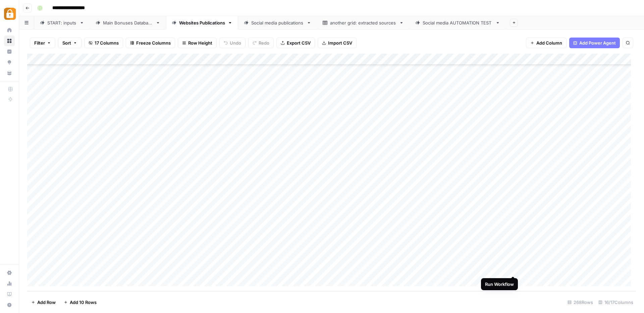  I want to click on button: Sort, so click(70, 43).